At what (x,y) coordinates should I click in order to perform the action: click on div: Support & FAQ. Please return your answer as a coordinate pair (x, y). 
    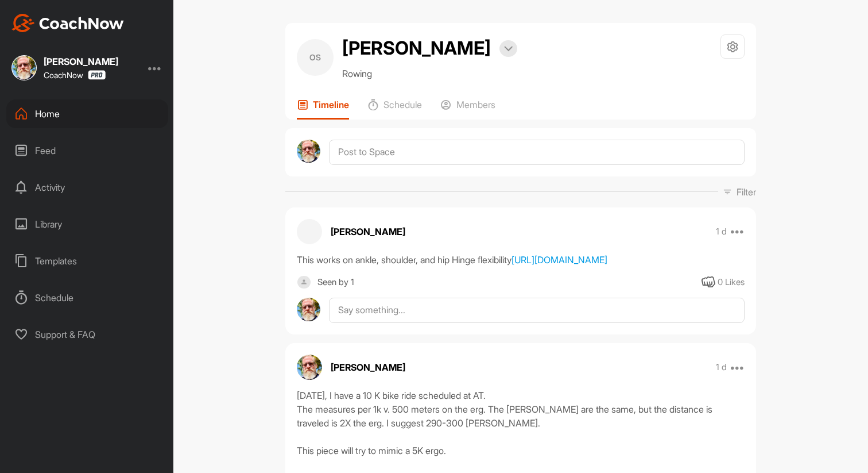
    Looking at the image, I should click on (87, 334).